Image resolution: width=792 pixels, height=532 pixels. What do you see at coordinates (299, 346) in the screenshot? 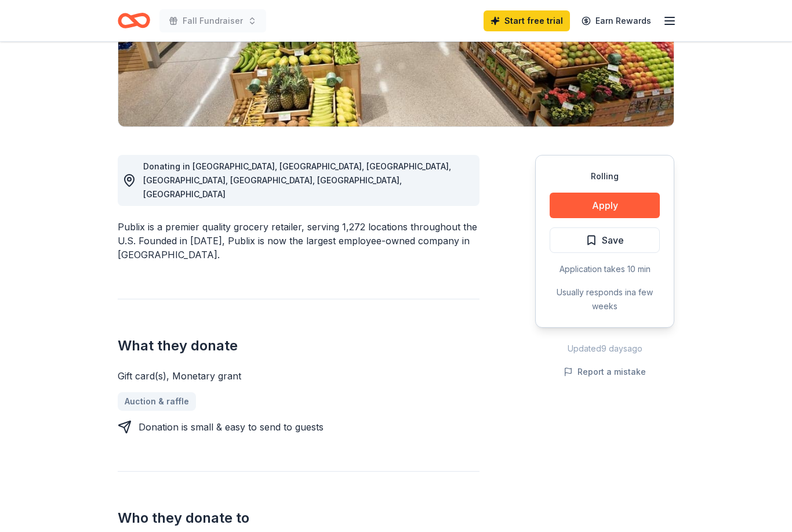
I see `h2: What they donate` at bounding box center [299, 346].